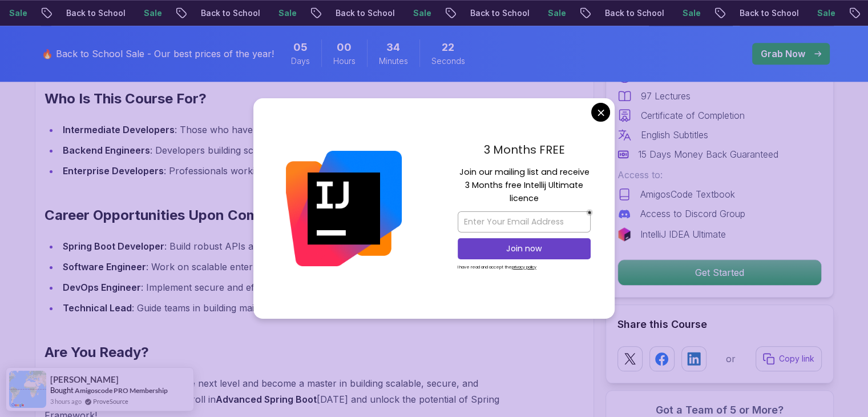  What do you see at coordinates (107, 150) in the screenshot?
I see `strong: Backend Engineers` at bounding box center [107, 150].